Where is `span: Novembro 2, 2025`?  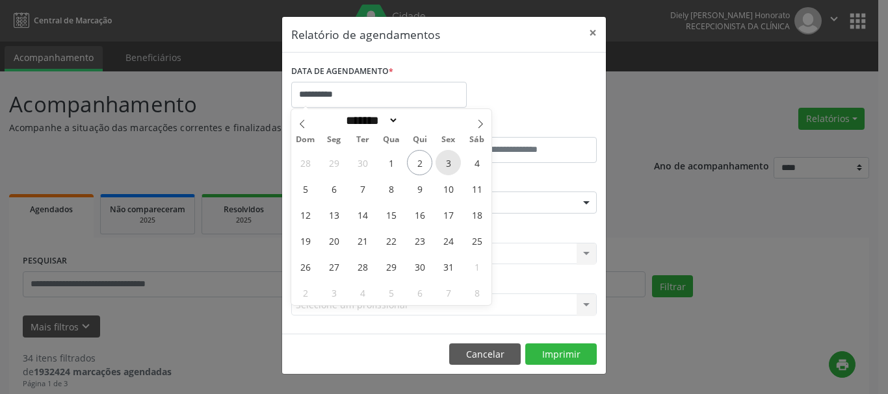 span: Novembro 2, 2025 is located at coordinates (305, 292).